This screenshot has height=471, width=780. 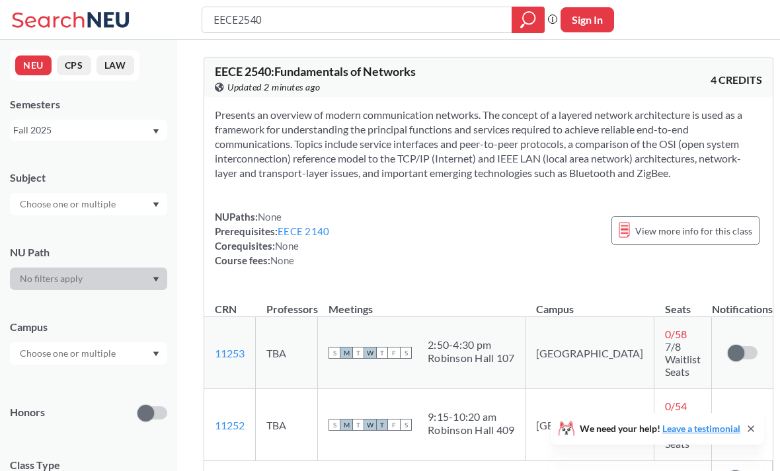 I want to click on div: CRN, so click(x=225, y=309).